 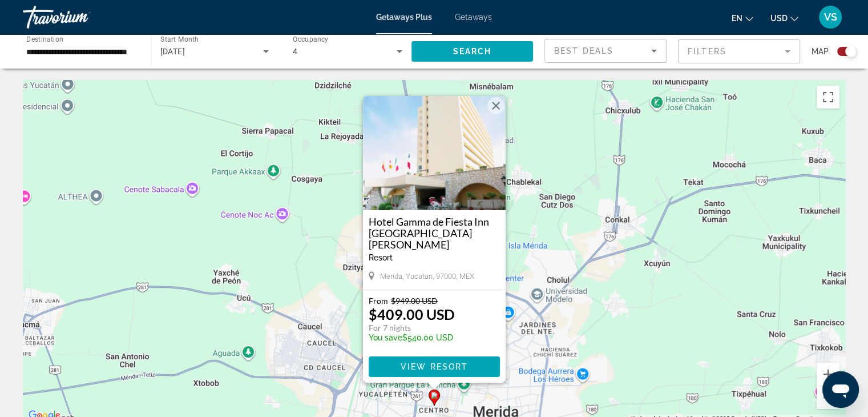 What do you see at coordinates (472, 52) in the screenshot?
I see `button: Search` at bounding box center [472, 52].